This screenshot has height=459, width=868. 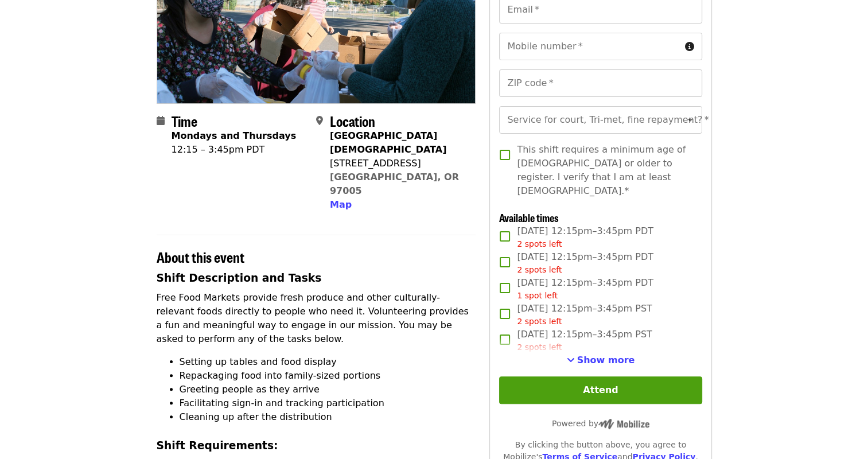 What do you see at coordinates (316, 278) in the screenshot?
I see `h3: Shift Description and Tasks` at bounding box center [316, 278].